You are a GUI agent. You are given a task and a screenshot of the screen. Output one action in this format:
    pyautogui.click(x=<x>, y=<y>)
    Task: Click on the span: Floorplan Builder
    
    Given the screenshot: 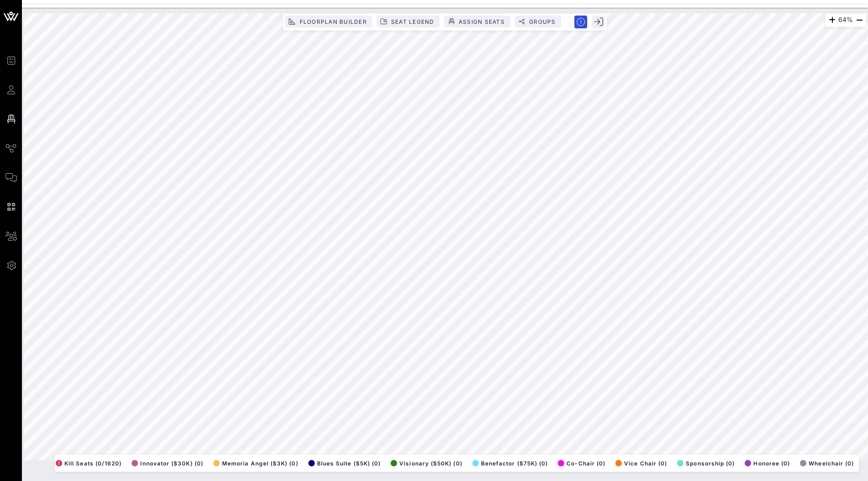 What is the action you would take?
    pyautogui.click(x=333, y=22)
    